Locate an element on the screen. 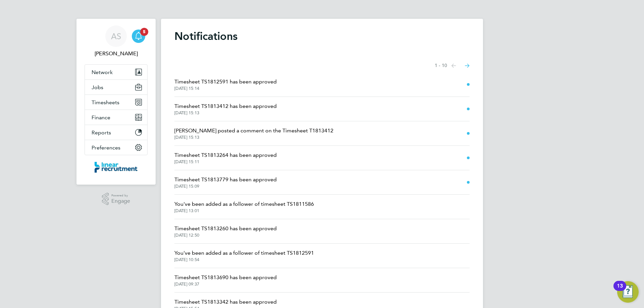 Image resolution: width=644 pixels, height=308 pixels. span: Timesheet TS1813342 has been approved is located at coordinates (226, 302).